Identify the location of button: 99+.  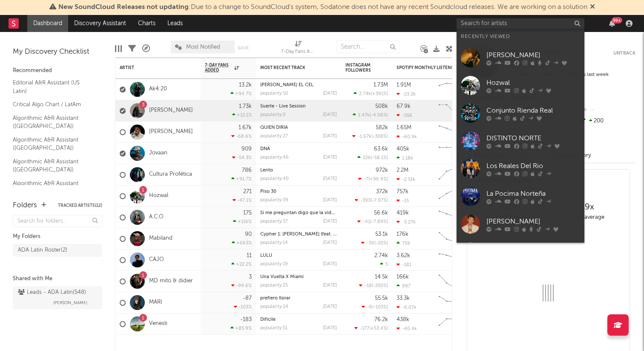
(612, 23).